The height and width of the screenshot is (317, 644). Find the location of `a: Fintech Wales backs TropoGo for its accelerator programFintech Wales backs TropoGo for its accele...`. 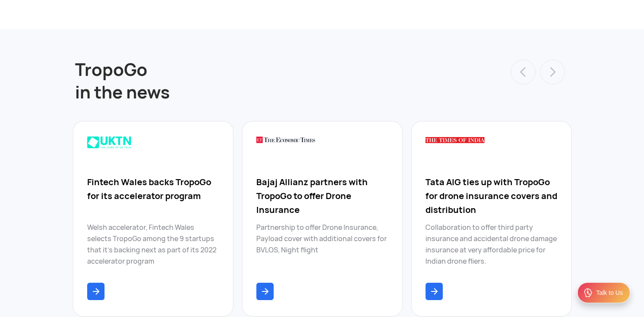

a: Fintech Wales backs TropoGo for its accelerator programFintech Wales backs TropoGo for its accele... is located at coordinates (153, 218).